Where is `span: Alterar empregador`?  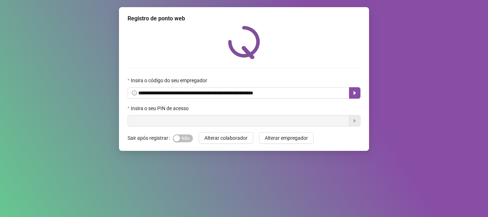
span: Alterar empregador is located at coordinates (286, 138).